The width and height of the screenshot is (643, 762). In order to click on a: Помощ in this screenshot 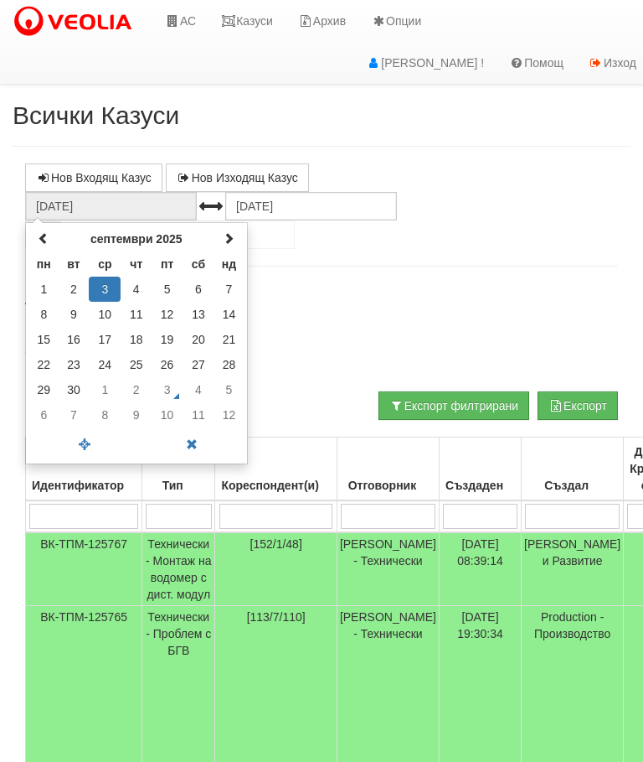, I will do `click(536, 63)`.